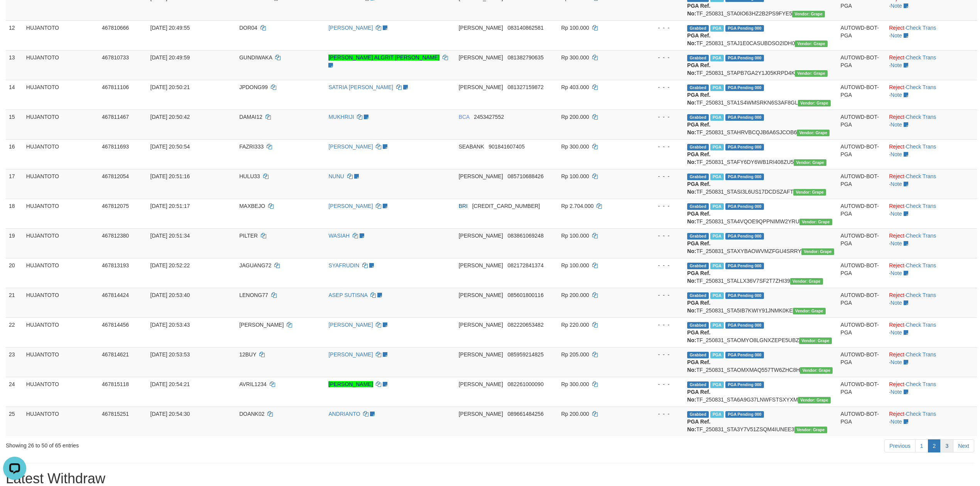 Image resolution: width=980 pixels, height=486 pixels. I want to click on a: MUKHRIJI, so click(341, 117).